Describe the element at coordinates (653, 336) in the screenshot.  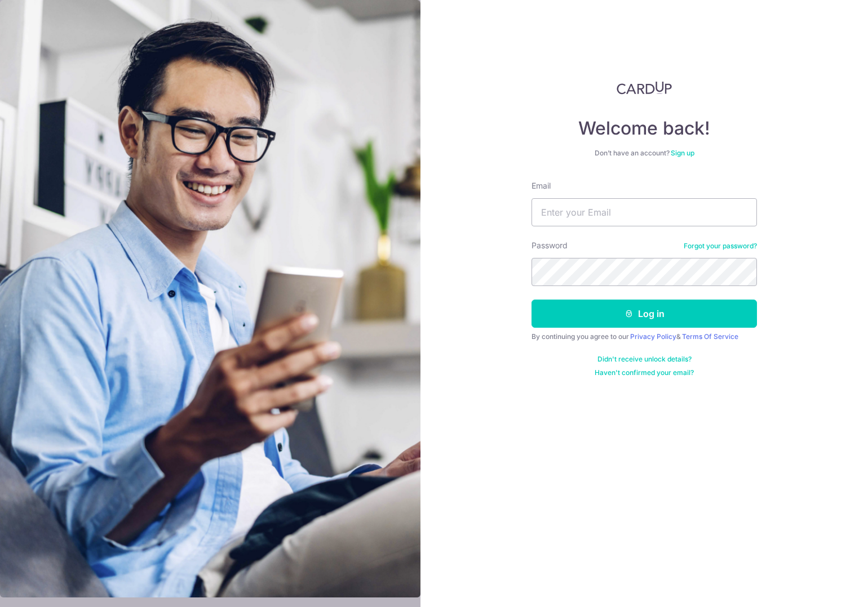
I see `a: Privacy Policy` at that location.